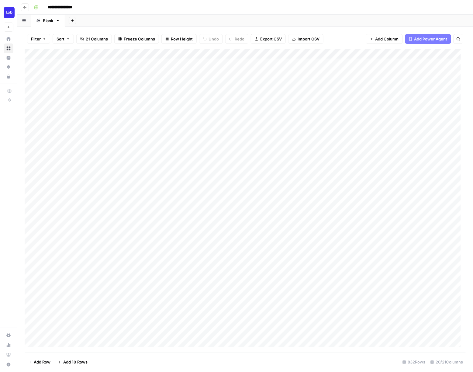 Image resolution: width=473 pixels, height=372 pixels. Describe the element at coordinates (414, 362) in the screenshot. I see `div: 832 Rows` at that location.